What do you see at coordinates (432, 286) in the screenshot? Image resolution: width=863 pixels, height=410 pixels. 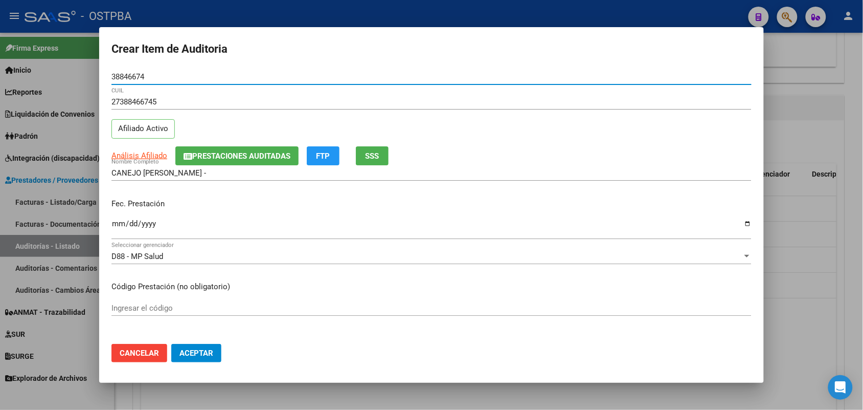 I see `p: Código Prestación (no obligatorio)` at bounding box center [432, 286].